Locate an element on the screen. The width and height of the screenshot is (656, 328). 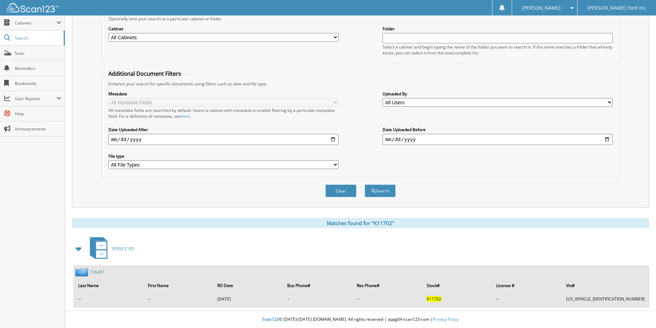
label: Cabinet is located at coordinates (224, 29).